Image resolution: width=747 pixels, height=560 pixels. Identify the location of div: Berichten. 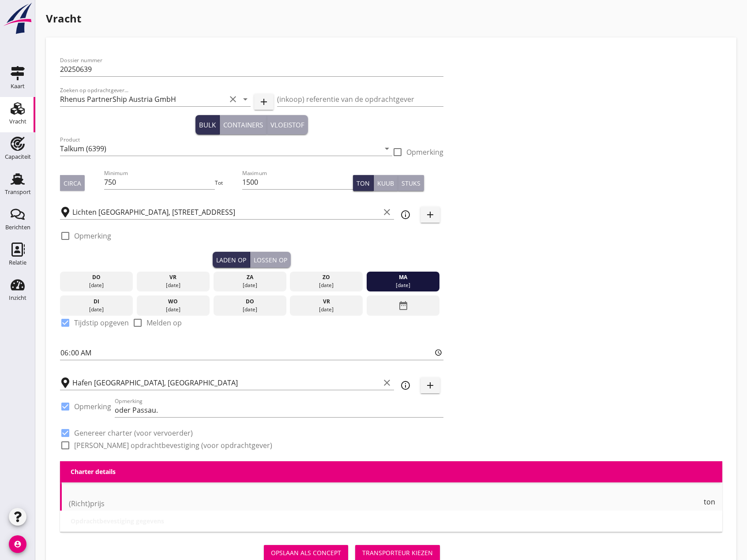
(18, 227).